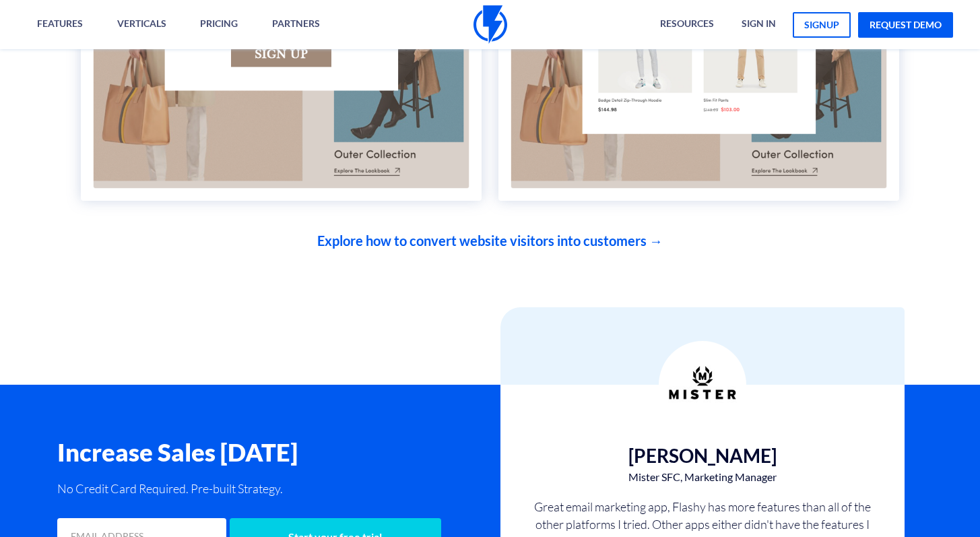 The height and width of the screenshot is (537, 980). What do you see at coordinates (703, 385) in the screenshot?
I see `img: Feedback` at bounding box center [703, 385].